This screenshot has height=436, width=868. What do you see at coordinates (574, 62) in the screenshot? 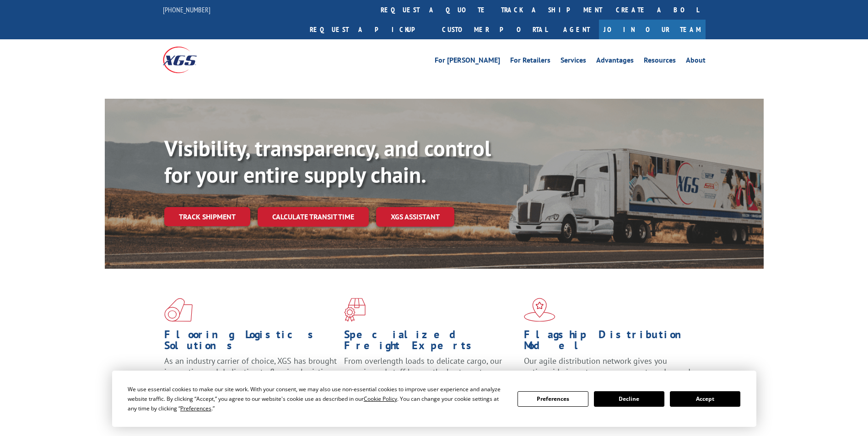
I see `a: Services` at bounding box center [574, 62].